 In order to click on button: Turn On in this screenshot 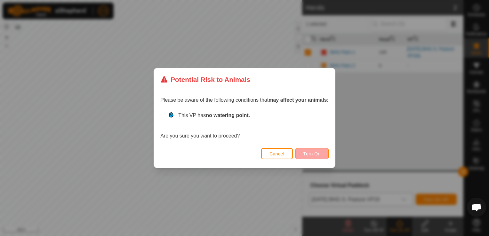, I will do `click(312, 154)`.